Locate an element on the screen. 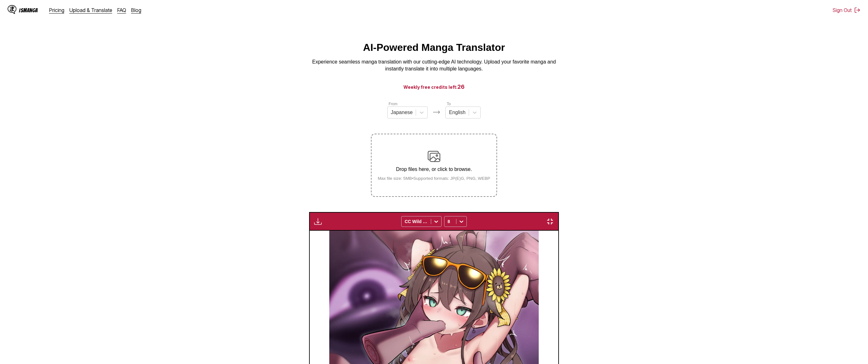 The height and width of the screenshot is (364, 868). a: Pricing is located at coordinates (57, 10).